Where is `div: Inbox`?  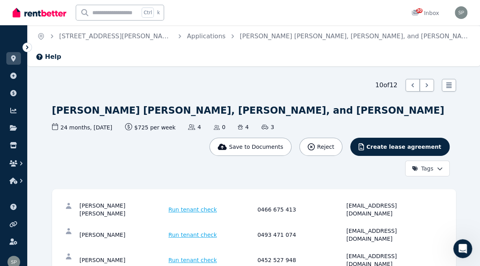 div: Inbox is located at coordinates (425, 13).